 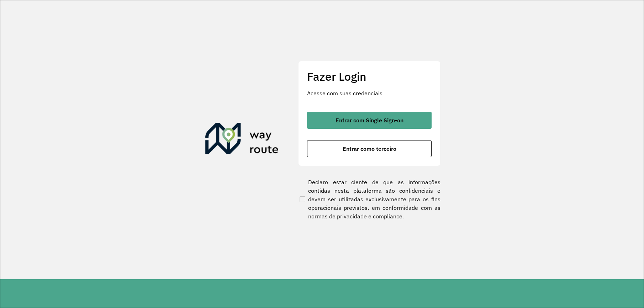 What do you see at coordinates (369, 76) in the screenshot?
I see `h2: Fazer Login` at bounding box center [369, 76].